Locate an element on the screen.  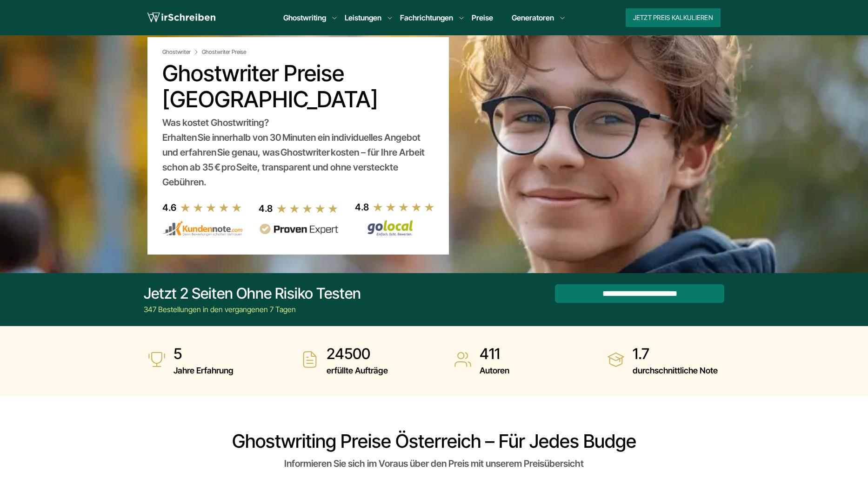
div: Was kostet Ghostwriting? Erhalten Sie innerhalb von 30 Minuten ein individuelles Angebot und erfa... is located at coordinates (298, 152).